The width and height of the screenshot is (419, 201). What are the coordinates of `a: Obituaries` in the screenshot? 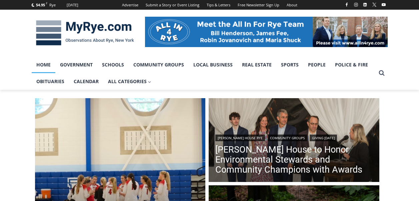 It's located at (50, 81).